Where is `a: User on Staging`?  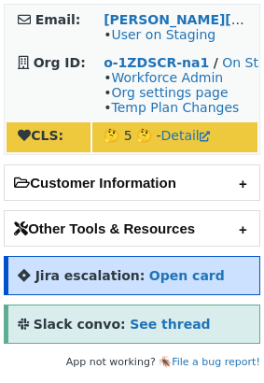
a: User on Staging is located at coordinates (163, 35).